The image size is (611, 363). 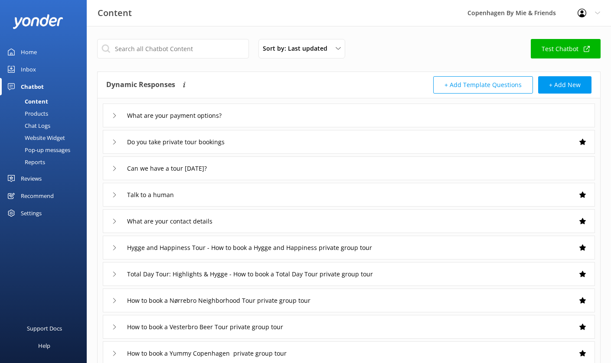 What do you see at coordinates (173, 49) in the screenshot?
I see `input: Search all Chatbot Content` at bounding box center [173, 49].